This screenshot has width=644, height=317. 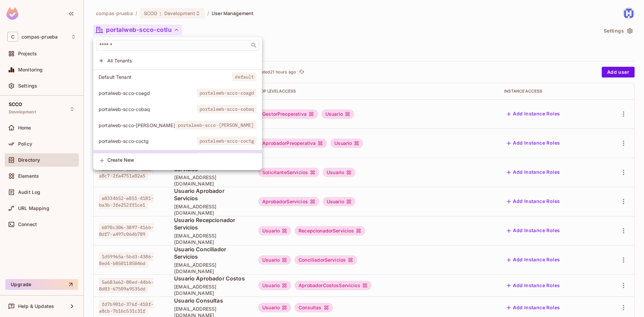 What do you see at coordinates (182, 61) in the screenshot?
I see `span: All Tenants` at bounding box center [182, 61].